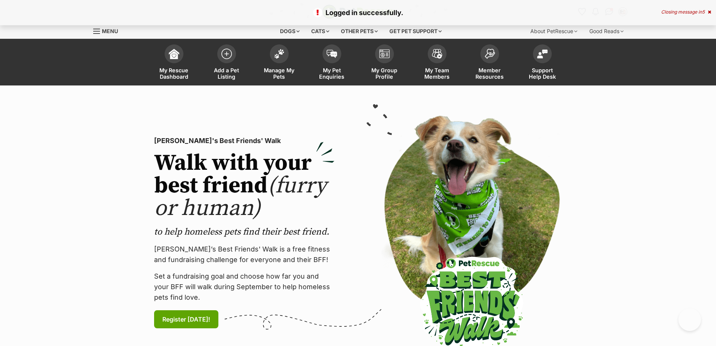 The width and height of the screenshot is (716, 346). I want to click on span: Menu, so click(110, 31).